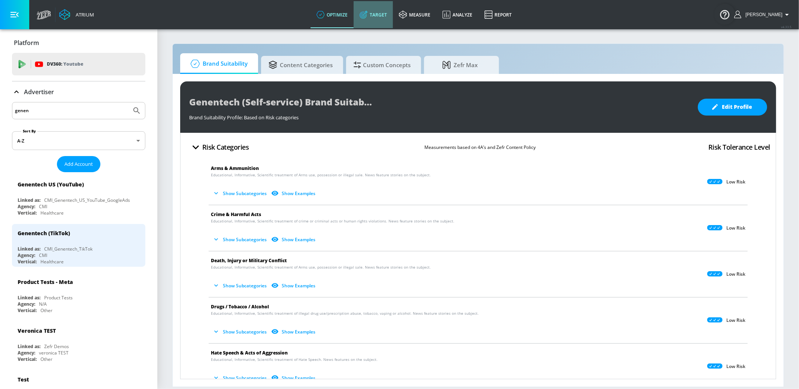 The width and height of the screenshot is (799, 389). What do you see at coordinates (79, 92) in the screenshot?
I see `div: Advertiser` at bounding box center [79, 92].